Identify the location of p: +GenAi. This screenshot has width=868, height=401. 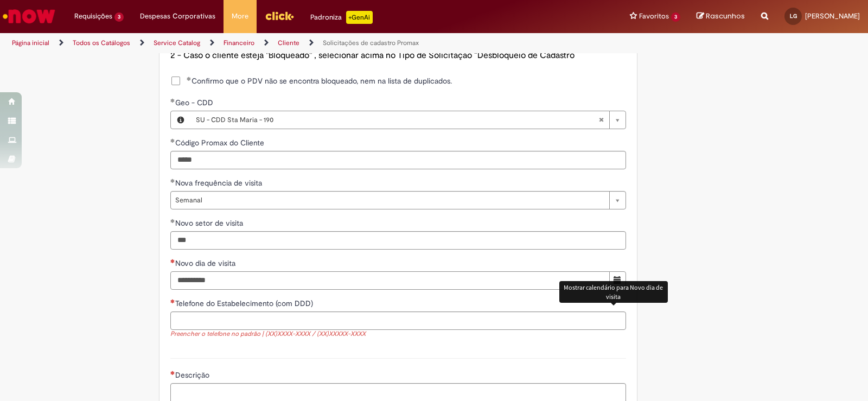
(359, 17).